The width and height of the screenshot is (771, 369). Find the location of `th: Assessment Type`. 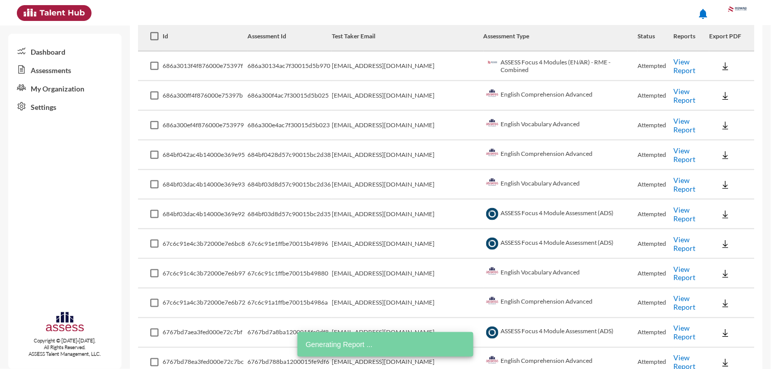

th: Assessment Type is located at coordinates (561, 37).